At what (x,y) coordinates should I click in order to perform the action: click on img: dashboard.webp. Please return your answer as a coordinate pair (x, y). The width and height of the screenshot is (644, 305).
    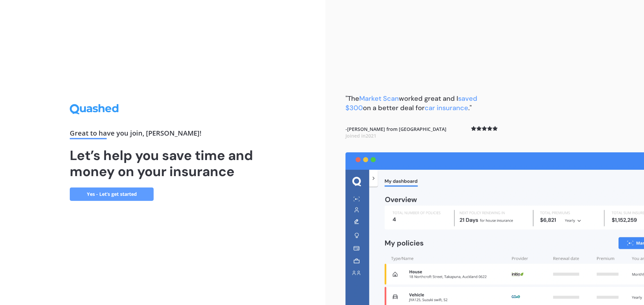
    Looking at the image, I should click on (495, 229).